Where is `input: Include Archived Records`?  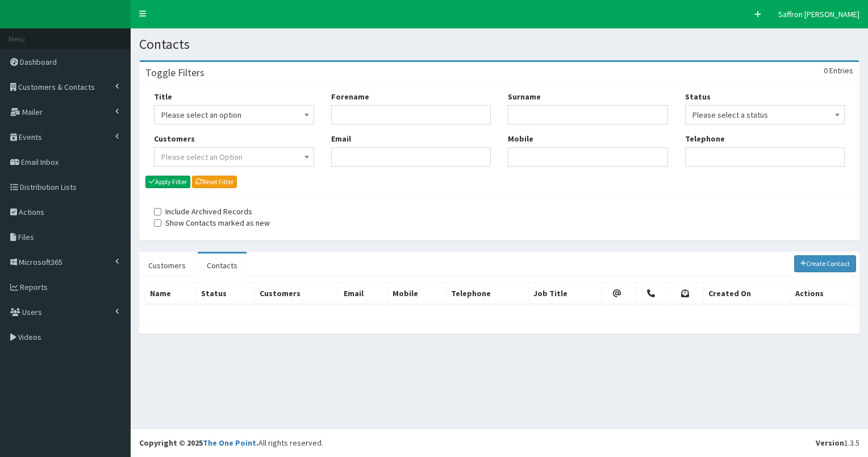
input: Include Archived Records is located at coordinates (158, 211).